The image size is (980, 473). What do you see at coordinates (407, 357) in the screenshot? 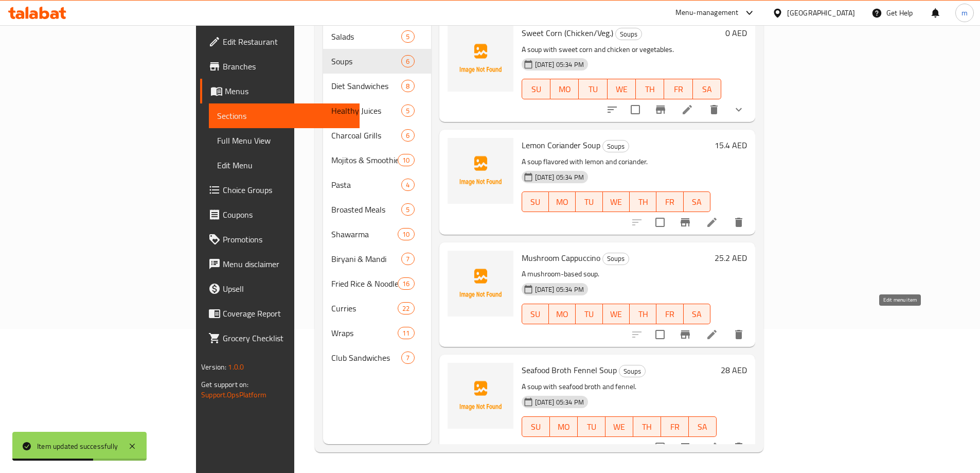
I see `span: 7` at bounding box center [407, 357].